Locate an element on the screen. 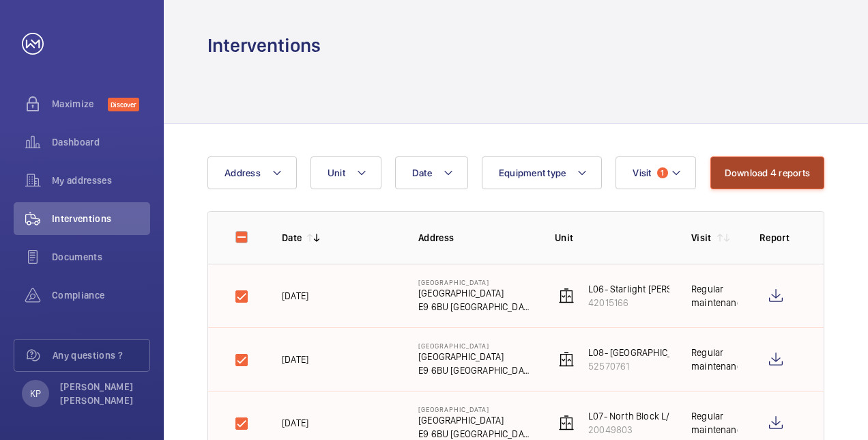 This screenshot has width=868, height=440. button: Equipment type is located at coordinates (541, 173).